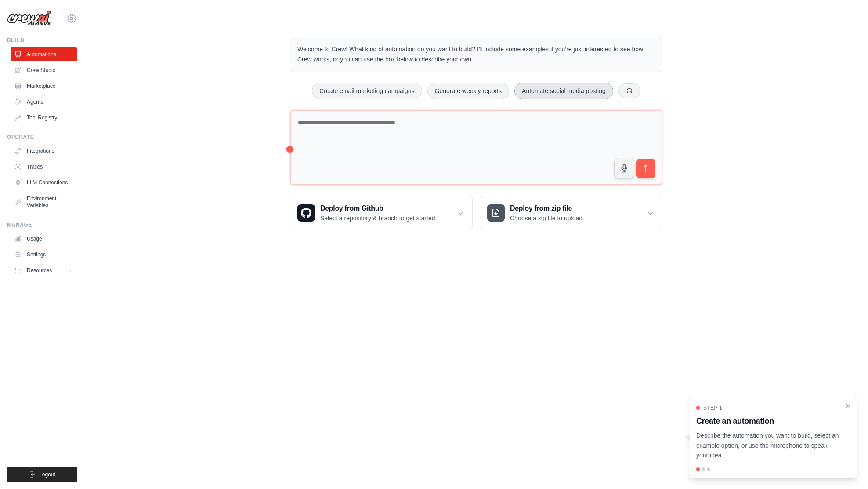  I want to click on p: Choose a zip file to upload., so click(547, 218).